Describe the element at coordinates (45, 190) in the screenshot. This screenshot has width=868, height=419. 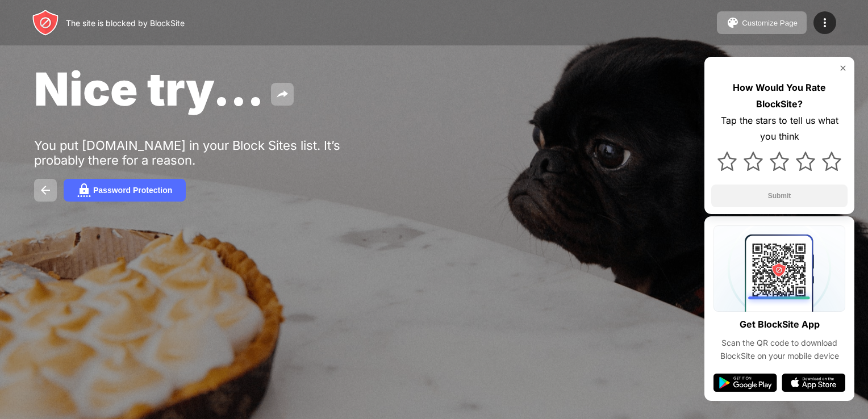
I see `img: back.svg` at that location.